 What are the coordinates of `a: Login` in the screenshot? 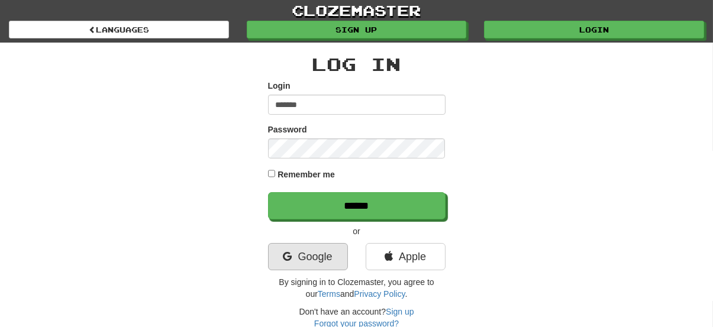 It's located at (594, 30).